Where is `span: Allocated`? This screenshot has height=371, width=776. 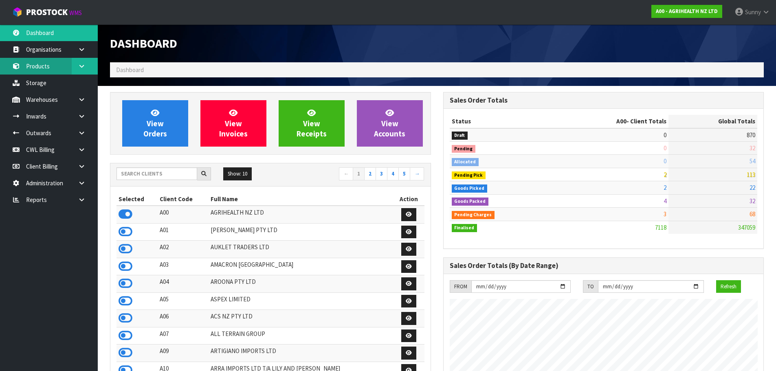 span: Allocated is located at coordinates (465, 162).